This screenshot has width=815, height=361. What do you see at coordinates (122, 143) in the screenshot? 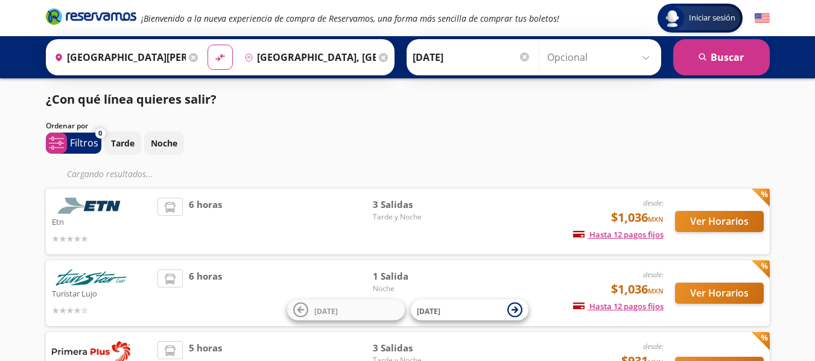
I see `button: Tarde` at bounding box center [122, 143].